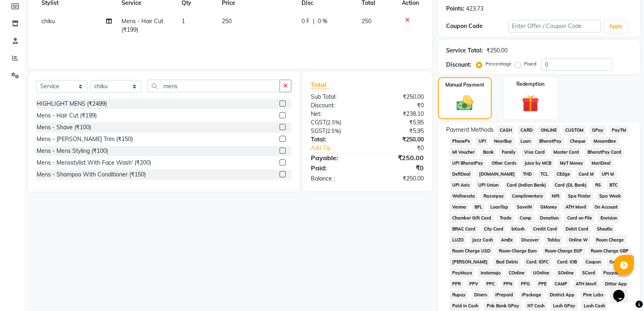 The height and width of the screenshot is (311, 644). I want to click on div: Service Total:, so click(464, 50).